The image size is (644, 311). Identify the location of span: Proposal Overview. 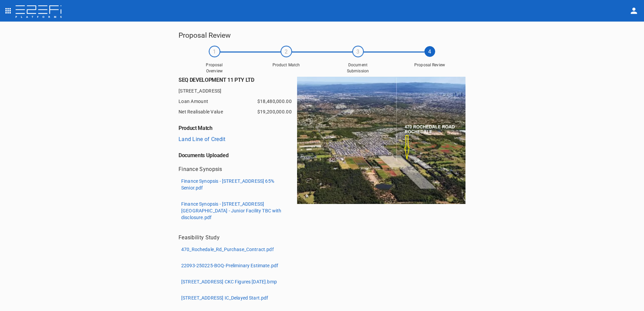
(215, 68).